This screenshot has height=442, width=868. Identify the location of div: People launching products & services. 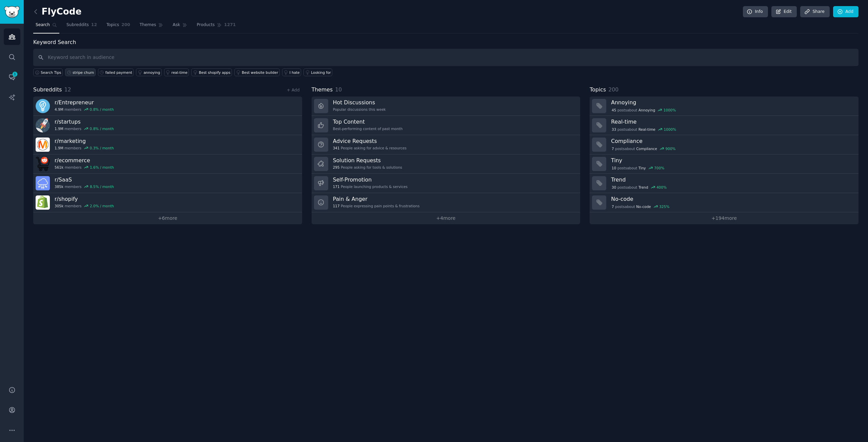
(370, 187).